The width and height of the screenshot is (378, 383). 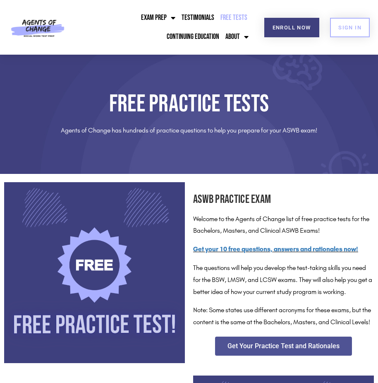 I want to click on span: SIGN IN, so click(x=350, y=27).